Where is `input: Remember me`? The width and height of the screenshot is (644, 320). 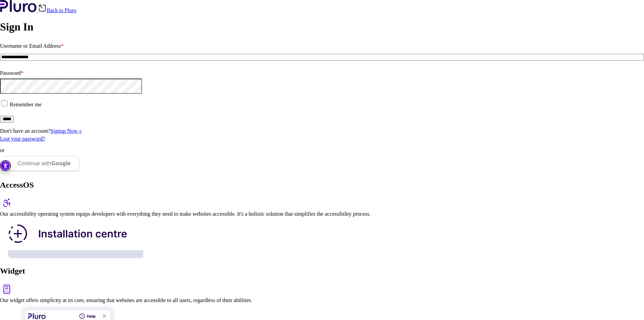
input: Remember me is located at coordinates (4, 103).